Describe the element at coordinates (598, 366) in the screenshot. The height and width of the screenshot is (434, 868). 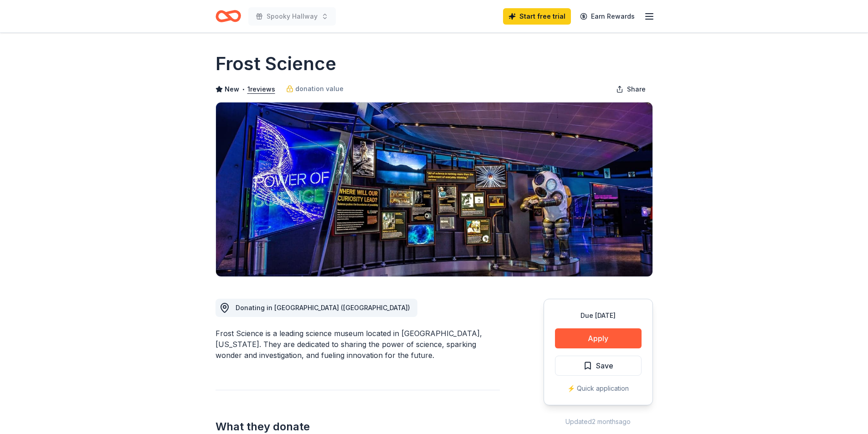
I see `button: Save` at that location.